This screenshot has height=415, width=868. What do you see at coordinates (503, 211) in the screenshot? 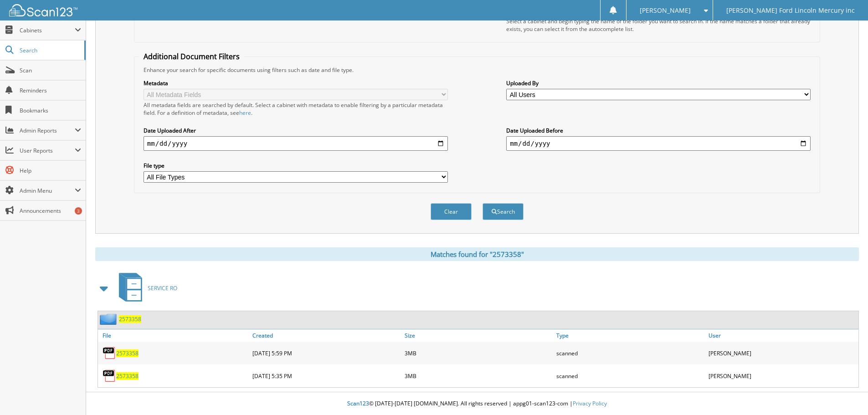
I see `button: Search` at bounding box center [503, 211].